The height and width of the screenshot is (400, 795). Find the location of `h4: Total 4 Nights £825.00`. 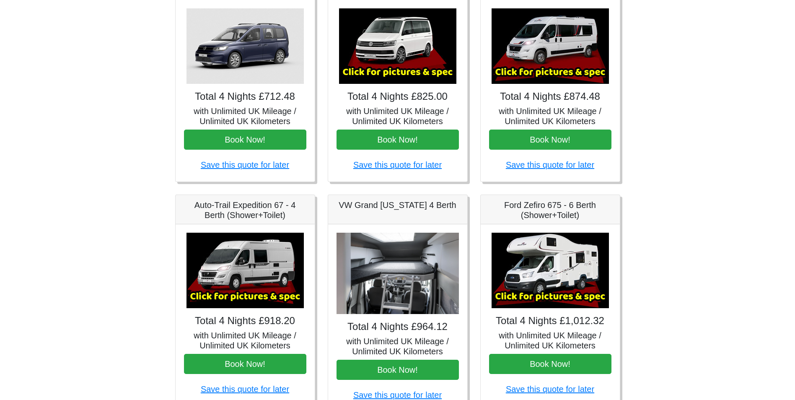

h4: Total 4 Nights £825.00 is located at coordinates (398, 96).